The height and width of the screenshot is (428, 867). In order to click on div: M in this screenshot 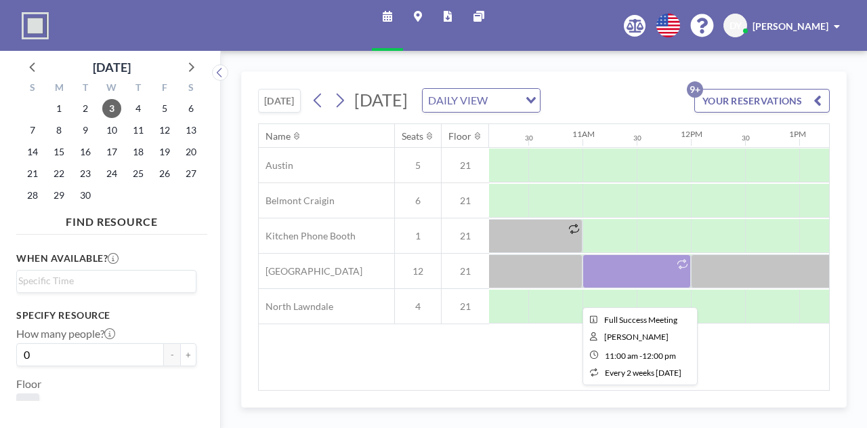, I will do `click(59, 89)`.